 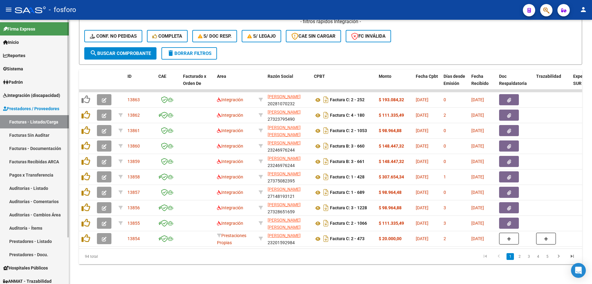 I want to click on span: 1, so click(x=445, y=177).